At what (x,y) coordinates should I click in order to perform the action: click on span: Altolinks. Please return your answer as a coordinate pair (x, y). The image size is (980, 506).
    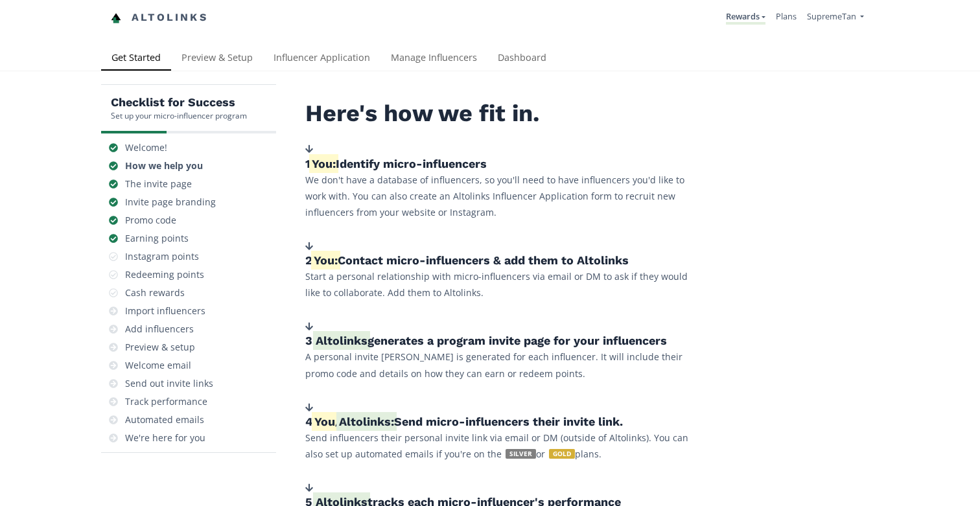
    Looking at the image, I should click on (342, 340).